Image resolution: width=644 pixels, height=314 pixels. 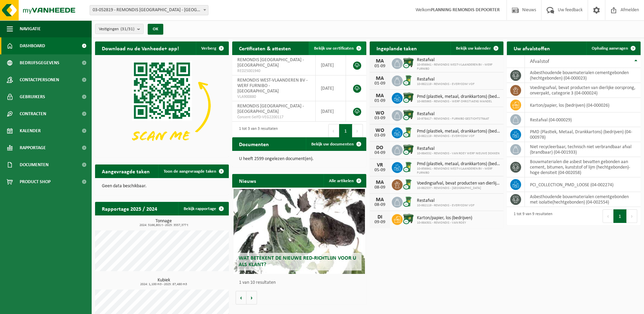 I want to click on span: Vestigingen, so click(x=116, y=29).